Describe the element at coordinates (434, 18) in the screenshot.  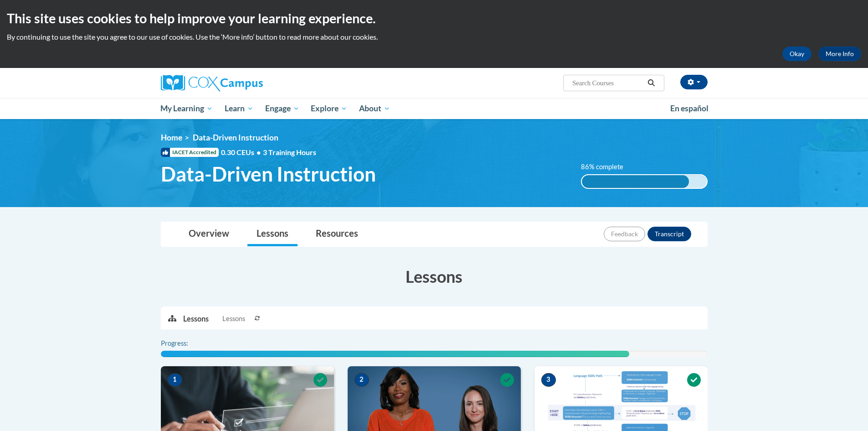
I see `h2: This site uses cookies to help improve your learning experience.` at that location.